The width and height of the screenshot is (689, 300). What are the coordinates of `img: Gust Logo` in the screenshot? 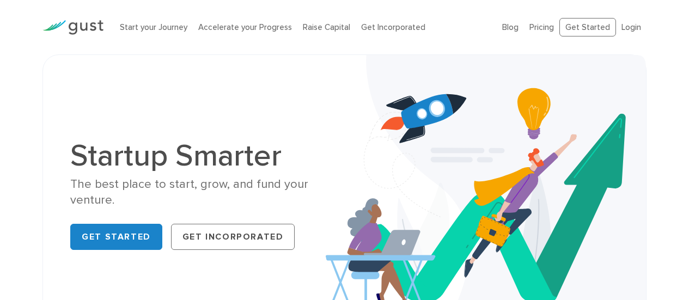 It's located at (73, 27).